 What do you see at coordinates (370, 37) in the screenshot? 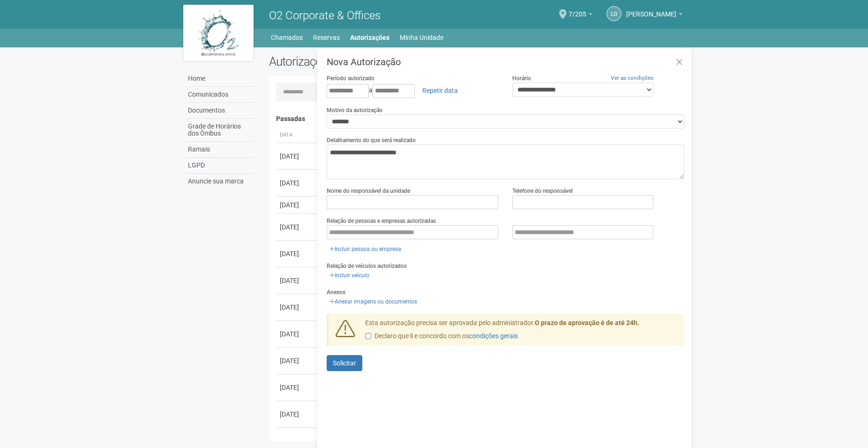
I see `a: Autorizações` at bounding box center [370, 37].